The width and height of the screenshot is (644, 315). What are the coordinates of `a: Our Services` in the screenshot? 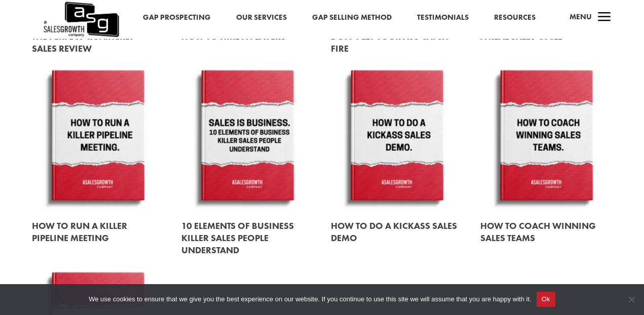 It's located at (261, 18).